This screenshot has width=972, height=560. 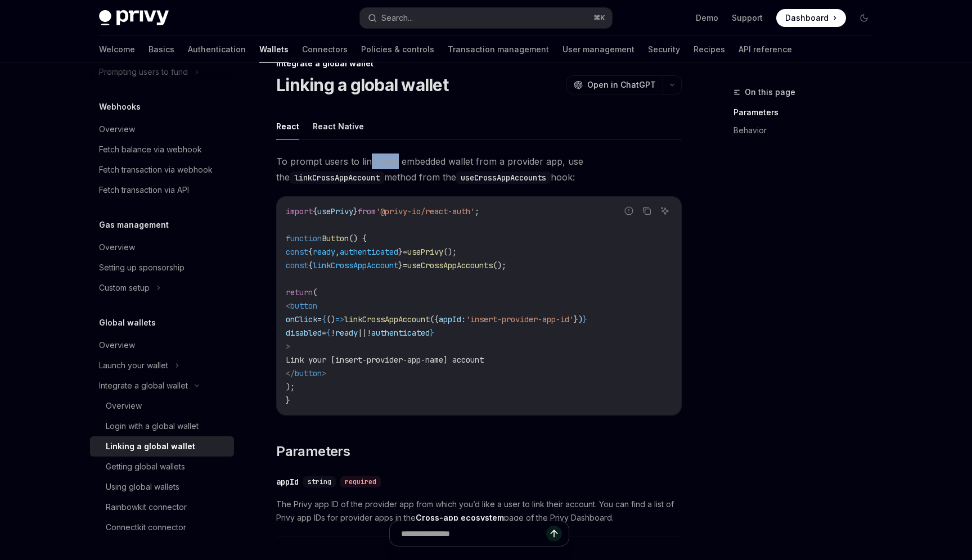 I want to click on a: Parameters, so click(x=808, y=113).